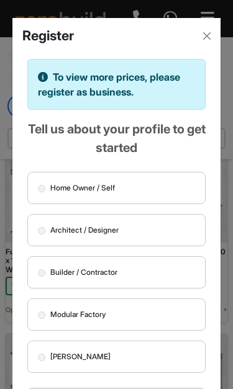 Image resolution: width=233 pixels, height=389 pixels. I want to click on span: Home Owner / Self, so click(83, 188).